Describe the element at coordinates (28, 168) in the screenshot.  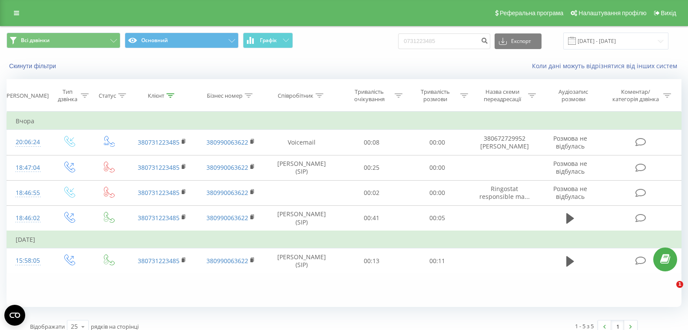
I see `div: 18:47:04` at that location.